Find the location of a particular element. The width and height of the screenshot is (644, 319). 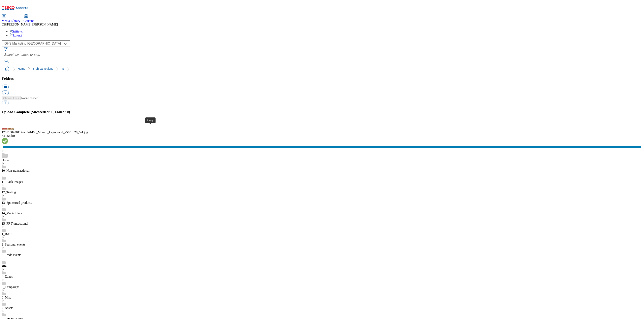

a: 10_Non-transactional is located at coordinates (15, 170).